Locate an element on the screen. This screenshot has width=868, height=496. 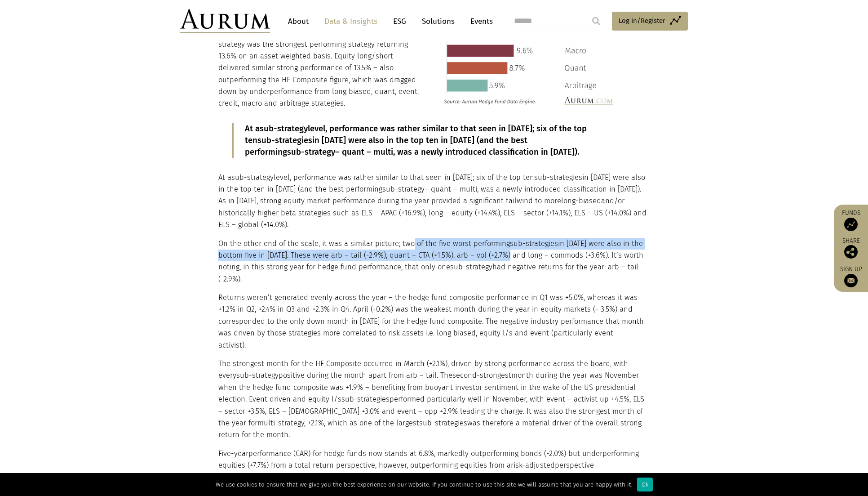
p: On the other end of the scale, it was a similar picture; two of the five worst performing in [DAT... is located at coordinates (433, 262).